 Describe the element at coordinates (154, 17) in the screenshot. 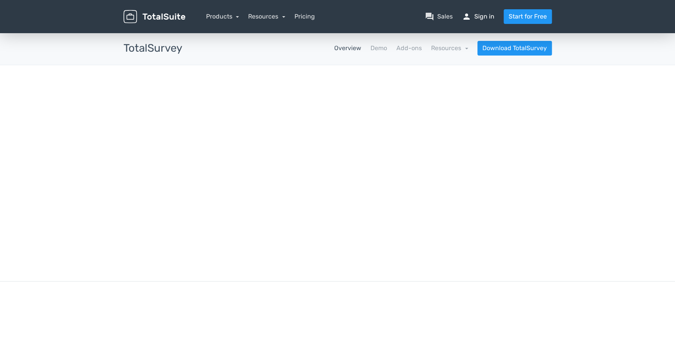

I see `img: TotalSuite for WordPress` at that location.